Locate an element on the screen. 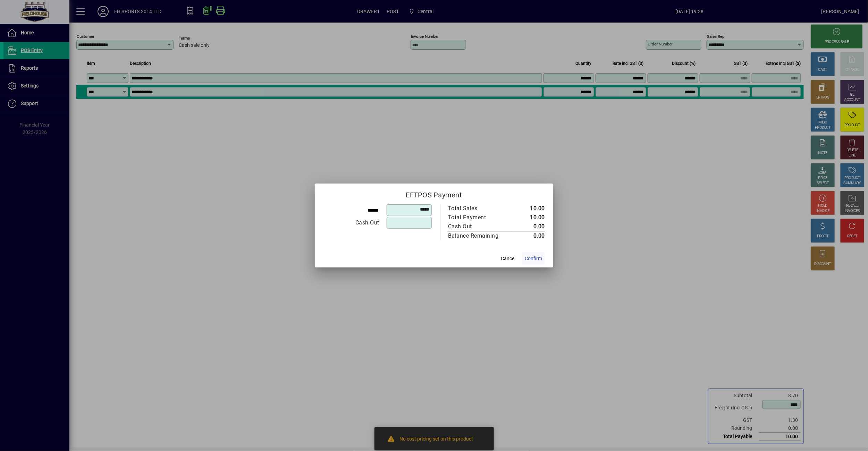 The height and width of the screenshot is (451, 868). td: Total Payment is located at coordinates (480, 217).